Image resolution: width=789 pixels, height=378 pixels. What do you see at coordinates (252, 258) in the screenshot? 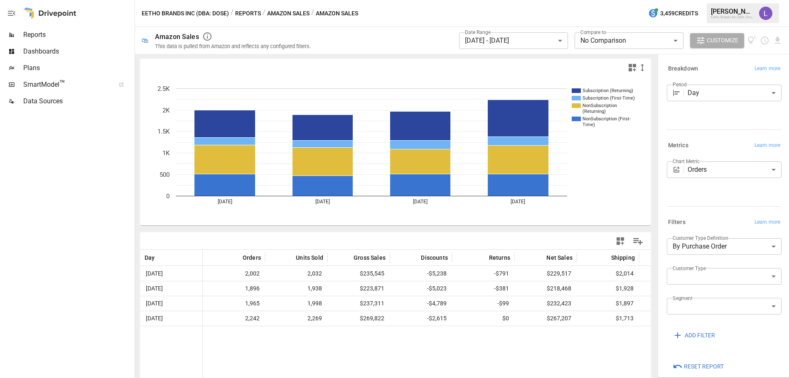
I see `span: Orders` at bounding box center [252, 258].